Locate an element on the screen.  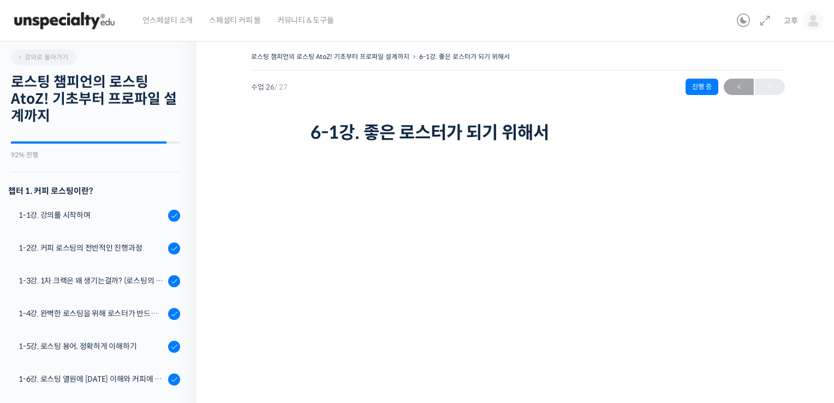
span: / 27 is located at coordinates (281, 87).